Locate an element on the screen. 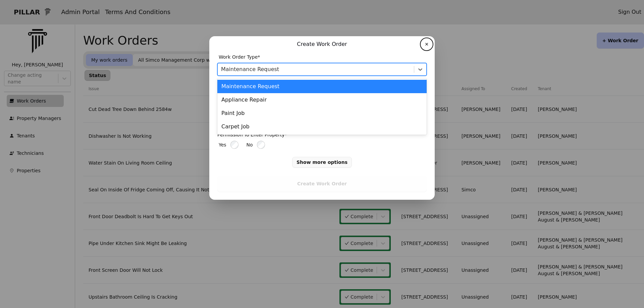 This screenshot has height=308, width=644. p: Create Work Order is located at coordinates (322, 44).